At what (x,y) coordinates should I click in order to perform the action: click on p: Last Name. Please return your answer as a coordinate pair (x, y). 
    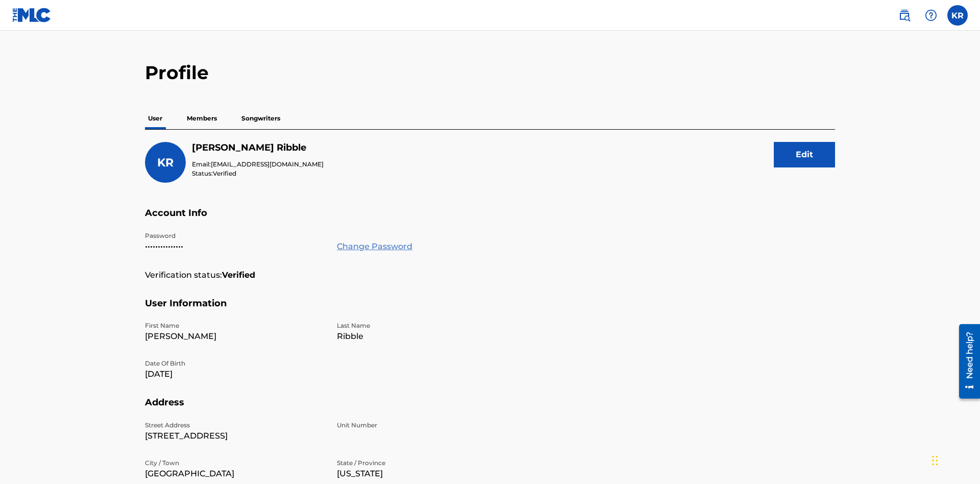
    Looking at the image, I should click on (427, 326).